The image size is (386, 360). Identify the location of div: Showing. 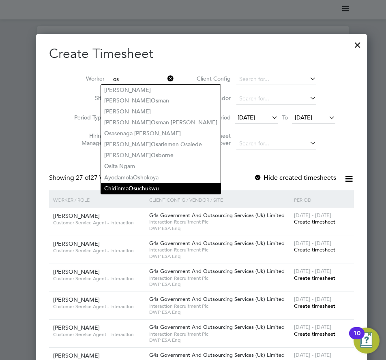
(87, 178).